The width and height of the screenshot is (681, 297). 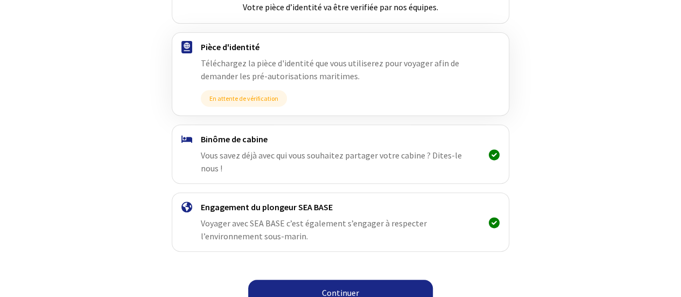 What do you see at coordinates (330, 69) in the screenshot?
I see `span: Téléchargez la pièce d'identité que vous utiliserez pour voyager afin de demander les pré-autoris...` at bounding box center [330, 69].